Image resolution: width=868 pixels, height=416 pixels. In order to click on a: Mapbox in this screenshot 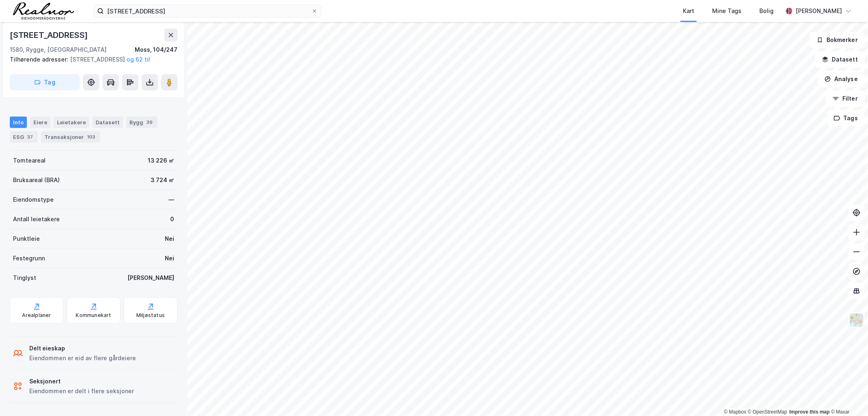, I will do `click(735, 412)`.